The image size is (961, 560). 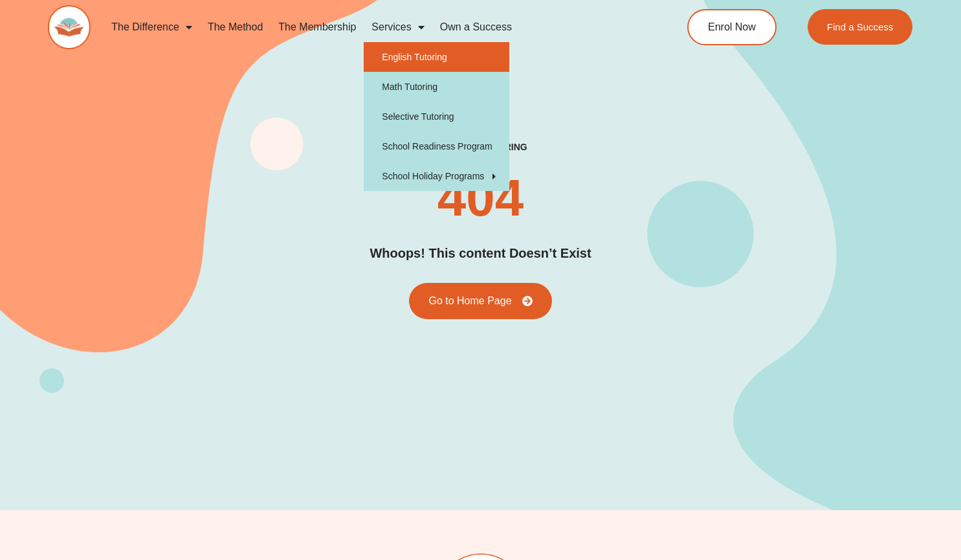 I want to click on a: Own a Success, so click(x=476, y=27).